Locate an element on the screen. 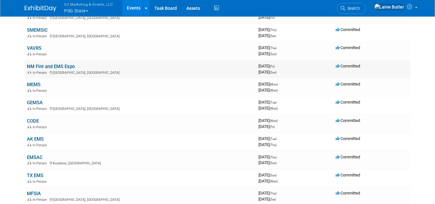 The height and width of the screenshot is (204, 435). span: (Mon) is located at coordinates (274, 84).